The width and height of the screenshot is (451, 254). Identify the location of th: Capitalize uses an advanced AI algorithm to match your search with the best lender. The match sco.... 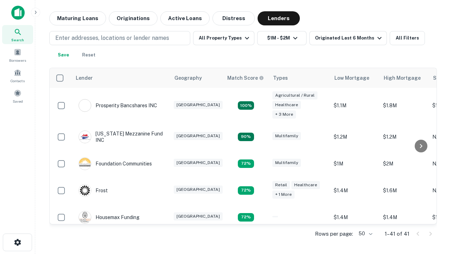
(246, 78).